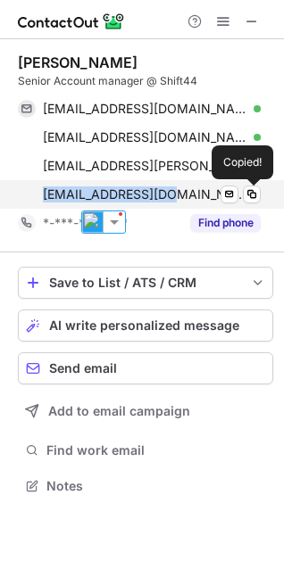  What do you see at coordinates (83, 368) in the screenshot?
I see `span: Send email` at bounding box center [83, 368].